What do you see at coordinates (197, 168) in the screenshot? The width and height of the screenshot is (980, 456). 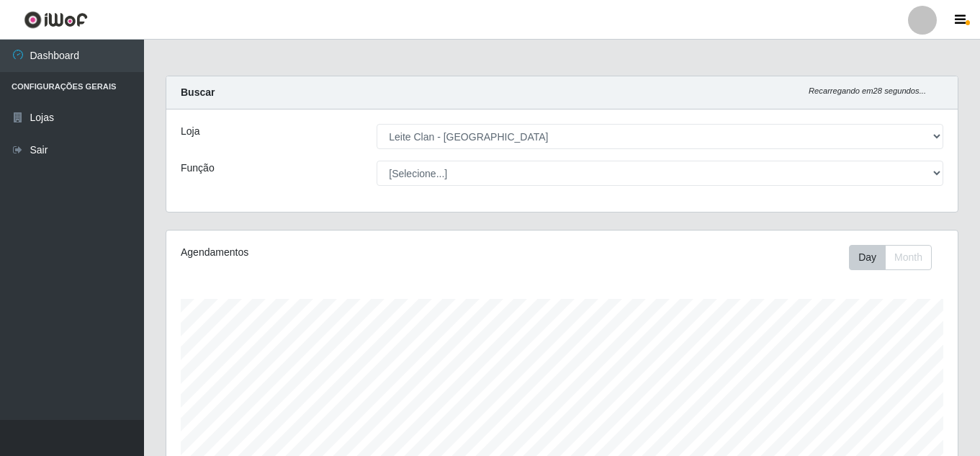 I see `label: Função` at bounding box center [197, 168].